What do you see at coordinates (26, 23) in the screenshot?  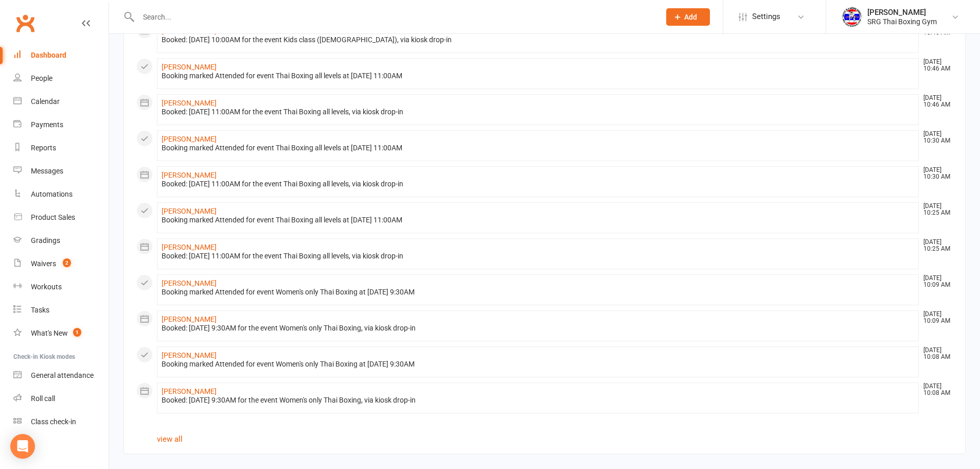 I see `a: Clubworx` at bounding box center [26, 23].